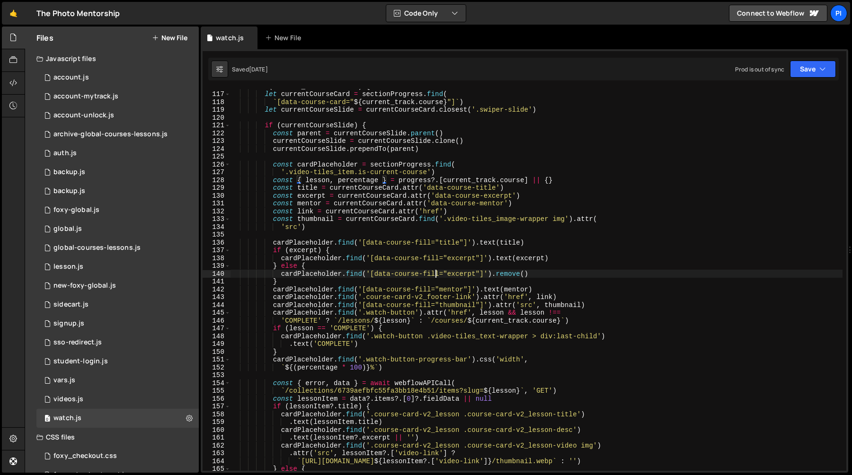  What do you see at coordinates (216, 321) in the screenshot?
I see `div: 146` at bounding box center [216, 321].